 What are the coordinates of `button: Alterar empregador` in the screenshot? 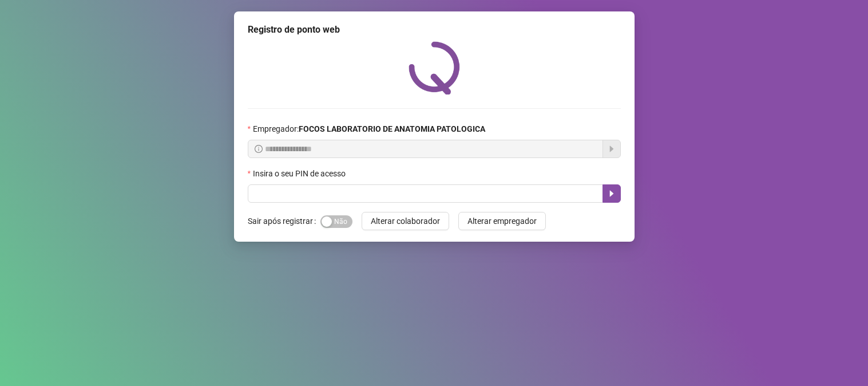 It's located at (502, 221).